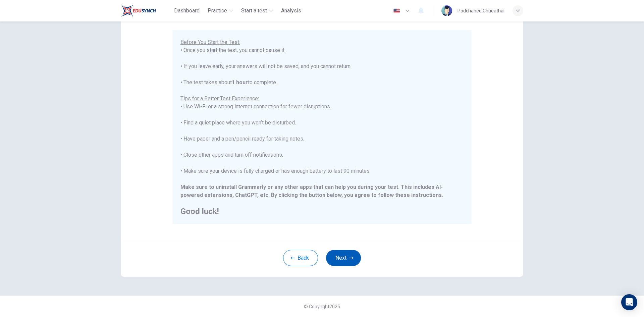 This screenshot has width=644, height=317. What do you see at coordinates (217, 11) in the screenshot?
I see `span: Practice` at bounding box center [217, 11].